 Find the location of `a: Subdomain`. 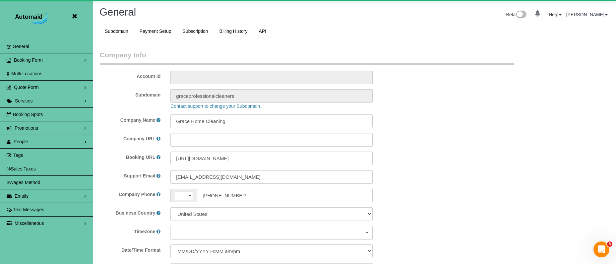

a: Subdomain is located at coordinates (116, 31).